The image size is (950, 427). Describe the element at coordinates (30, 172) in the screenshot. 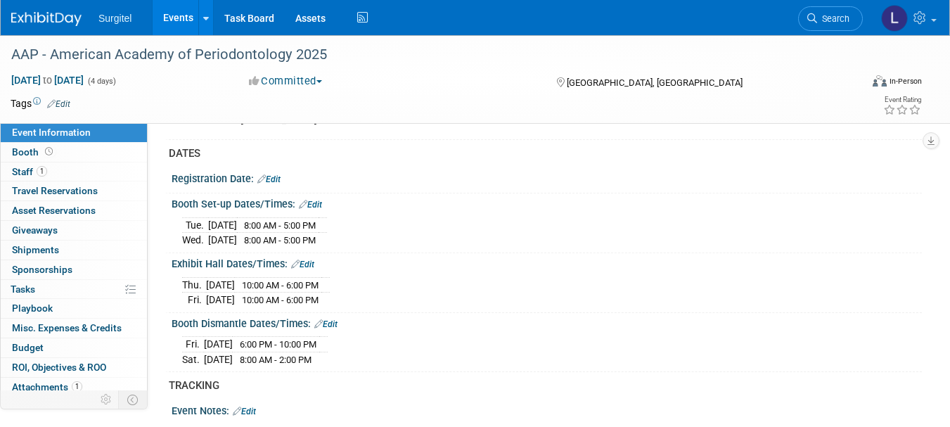

I see `span: Staff` at that location.